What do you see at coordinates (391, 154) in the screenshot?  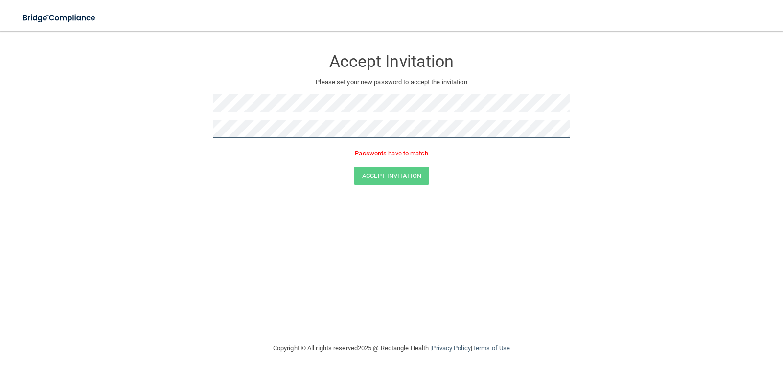 I see `p: Passwords have to match` at bounding box center [391, 154].